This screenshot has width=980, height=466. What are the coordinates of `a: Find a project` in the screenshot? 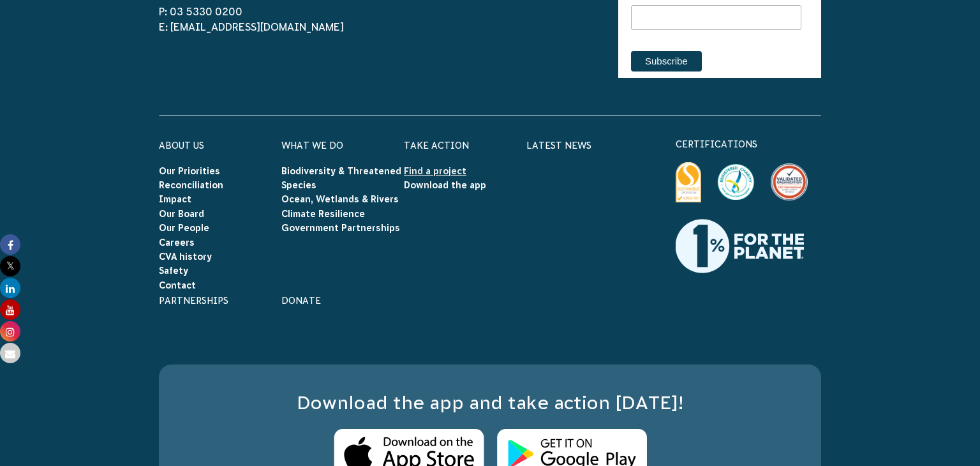 It's located at (435, 171).